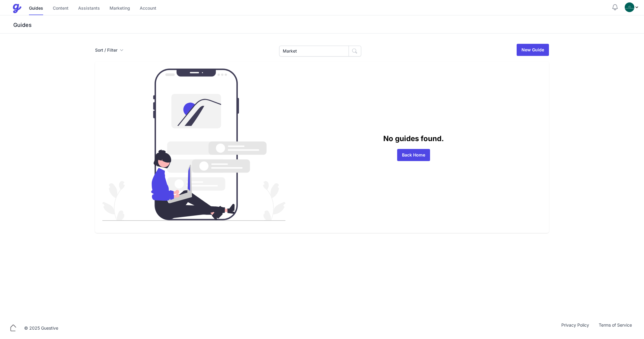  What do you see at coordinates (61, 9) in the screenshot?
I see `a: Content` at bounding box center [61, 9].